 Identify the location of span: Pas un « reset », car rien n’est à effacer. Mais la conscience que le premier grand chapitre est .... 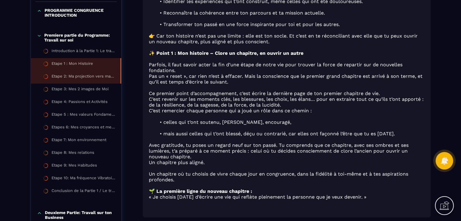
(286, 79).